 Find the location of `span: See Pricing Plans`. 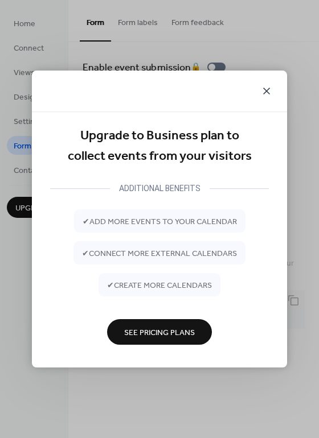

span: See Pricing Plans is located at coordinates (159, 332).